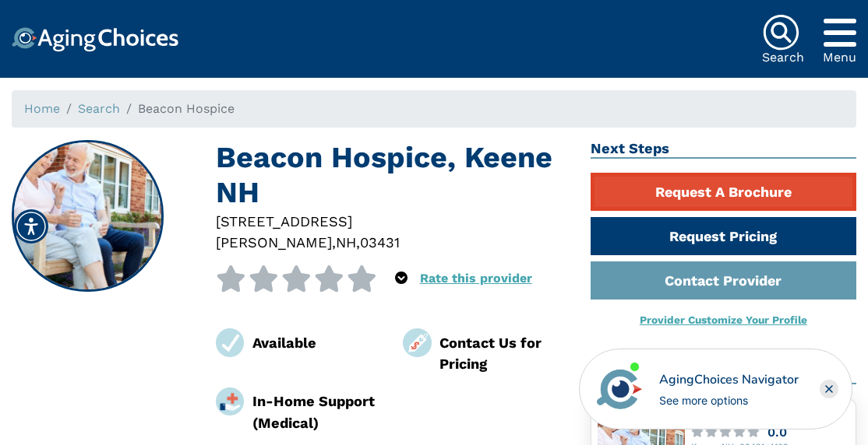 The width and height of the screenshot is (868, 445). I want to click on div: 0.0, so click(777, 432).